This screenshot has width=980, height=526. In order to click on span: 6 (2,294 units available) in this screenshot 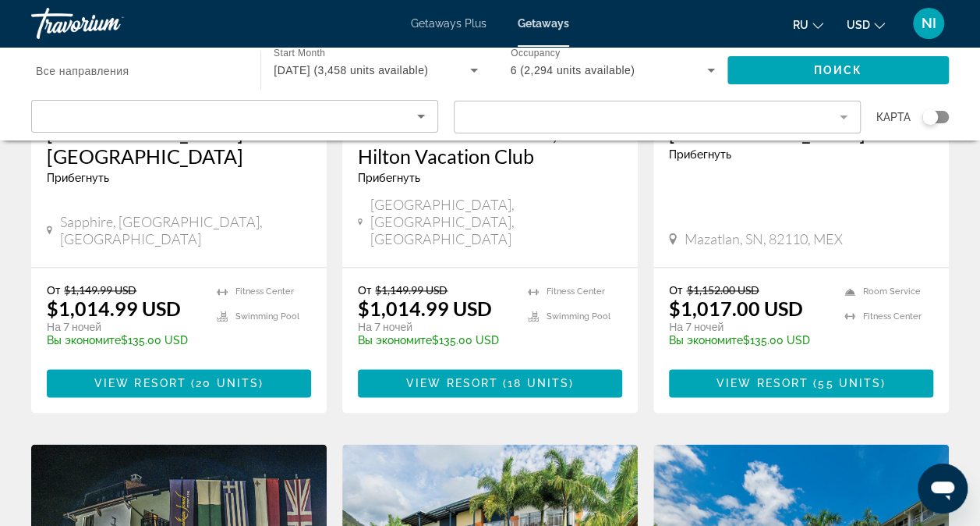, I will do `click(573, 70)`.